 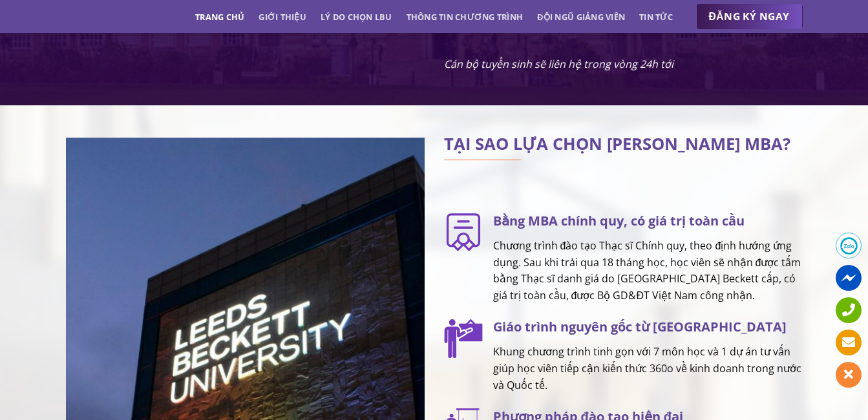 I want to click on a: Trang chủ, so click(x=220, y=17).